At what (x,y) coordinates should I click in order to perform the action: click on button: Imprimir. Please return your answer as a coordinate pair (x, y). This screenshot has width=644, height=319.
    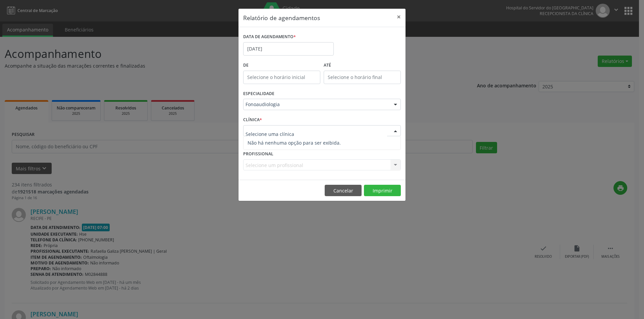
    Looking at the image, I should click on (382, 191).